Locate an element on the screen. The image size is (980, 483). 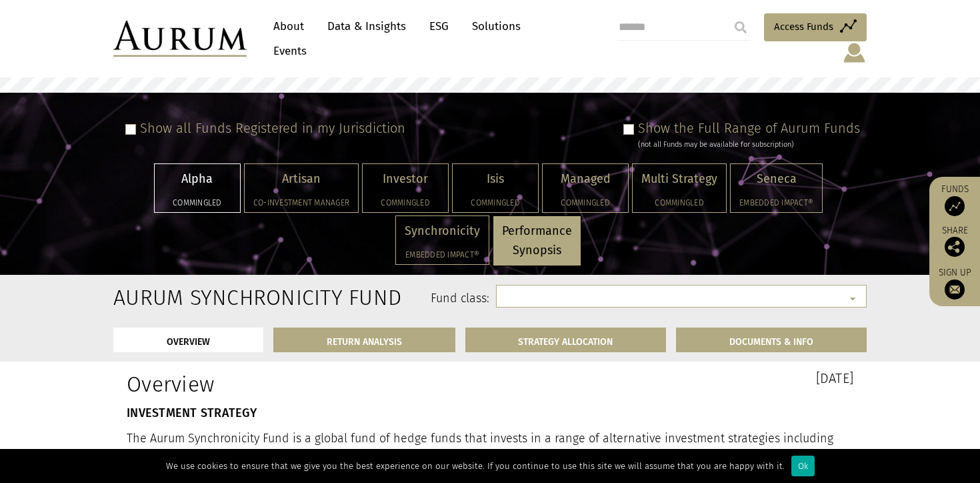
div: Share is located at coordinates (955, 242).